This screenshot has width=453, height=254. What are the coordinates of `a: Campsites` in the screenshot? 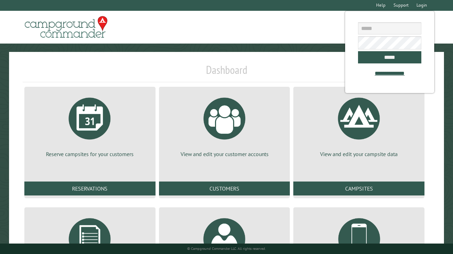 It's located at (359, 188).